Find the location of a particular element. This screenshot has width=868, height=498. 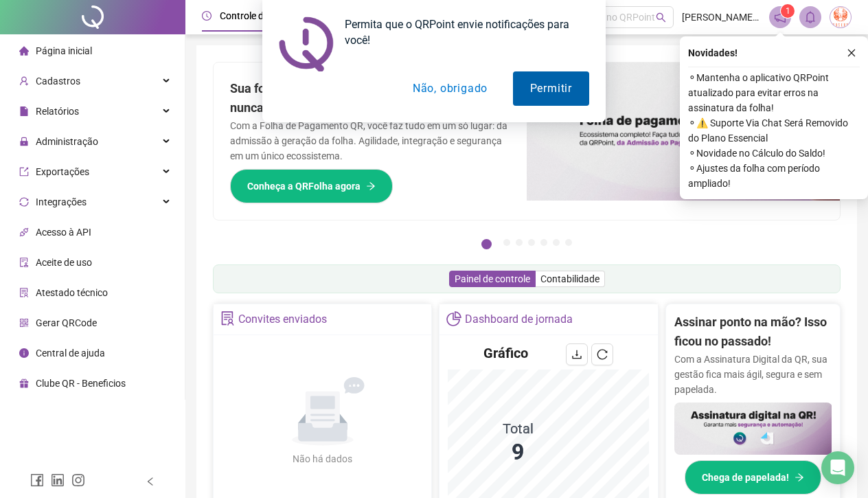

button: 1 is located at coordinates (486, 244).